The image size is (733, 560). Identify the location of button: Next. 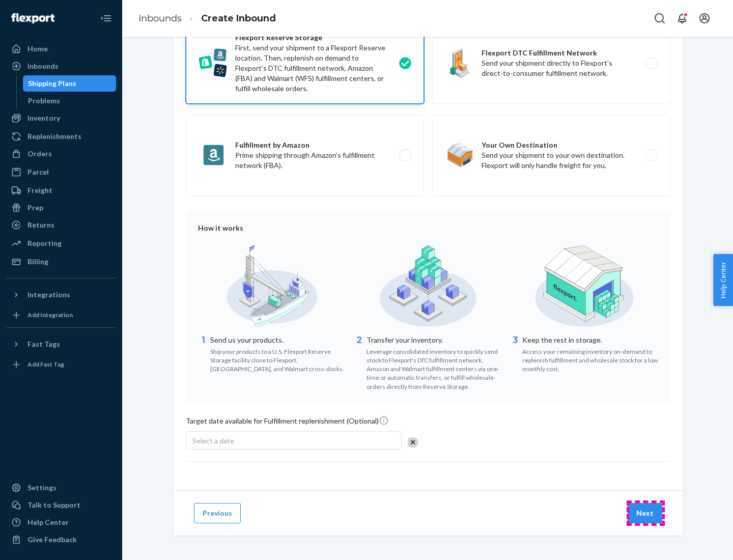
(645, 513).